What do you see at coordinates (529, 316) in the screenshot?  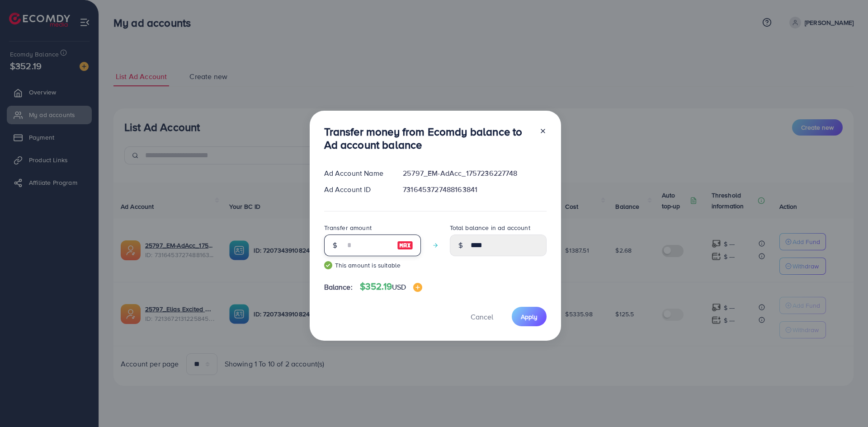 I see `button: Apply` at bounding box center [529, 316].